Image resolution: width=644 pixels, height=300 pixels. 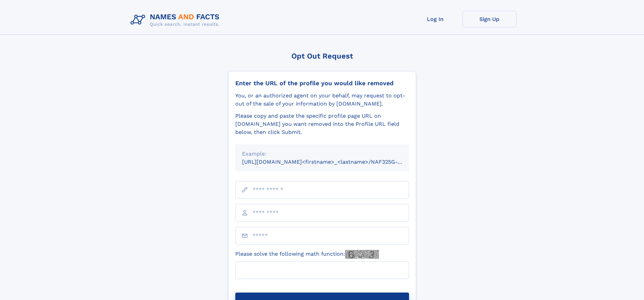 What do you see at coordinates (322, 154) in the screenshot?
I see `div: Example:` at bounding box center [322, 154].